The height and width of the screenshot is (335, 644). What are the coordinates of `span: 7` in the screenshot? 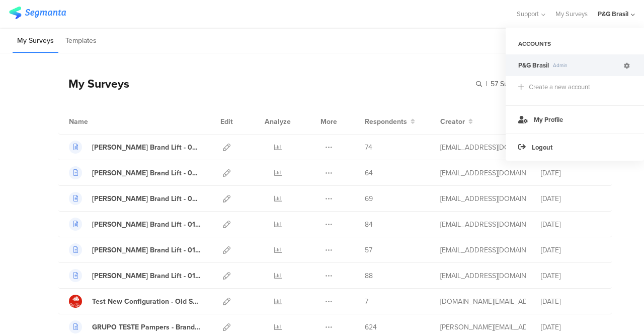 It's located at (366, 301).